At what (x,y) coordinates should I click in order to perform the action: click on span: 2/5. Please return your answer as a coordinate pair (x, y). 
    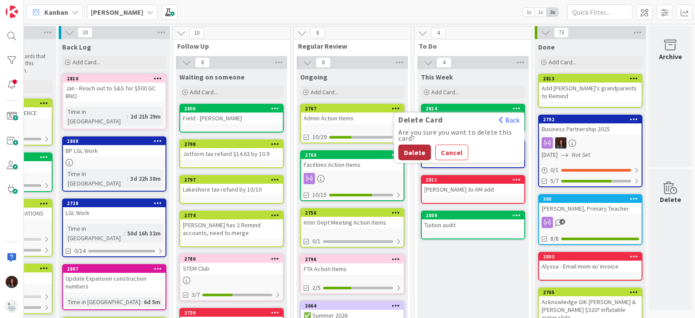
    Looking at the image, I should click on (316, 288).